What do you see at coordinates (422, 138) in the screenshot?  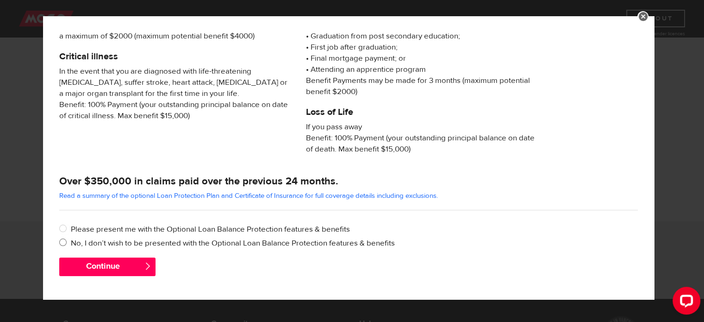 I see `span: If you pass away Benefit: 100% Payment (your outstanding principal balance on date of death. Max ...` at bounding box center [422, 138].